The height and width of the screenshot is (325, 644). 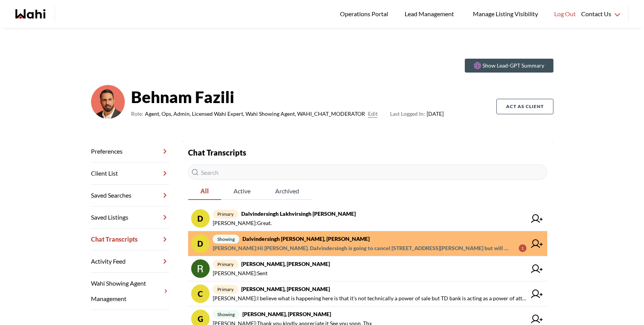 What do you see at coordinates (430, 14) in the screenshot?
I see `span: Lead Management` at bounding box center [430, 14].